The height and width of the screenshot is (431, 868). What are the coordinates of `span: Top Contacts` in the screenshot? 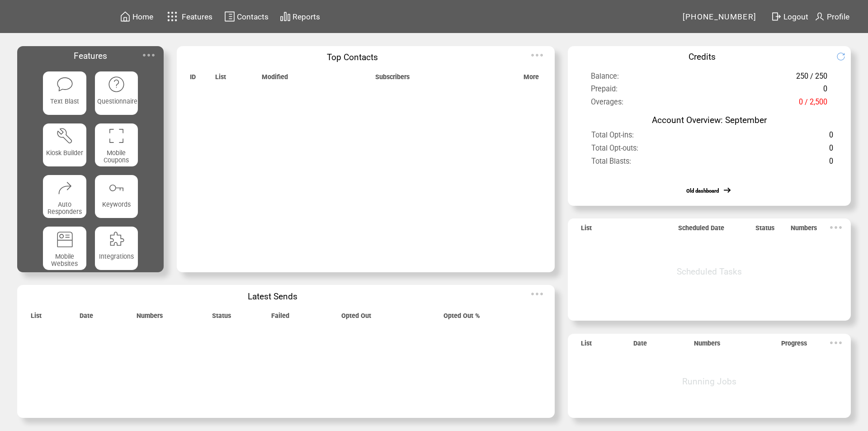 It's located at (352, 57).